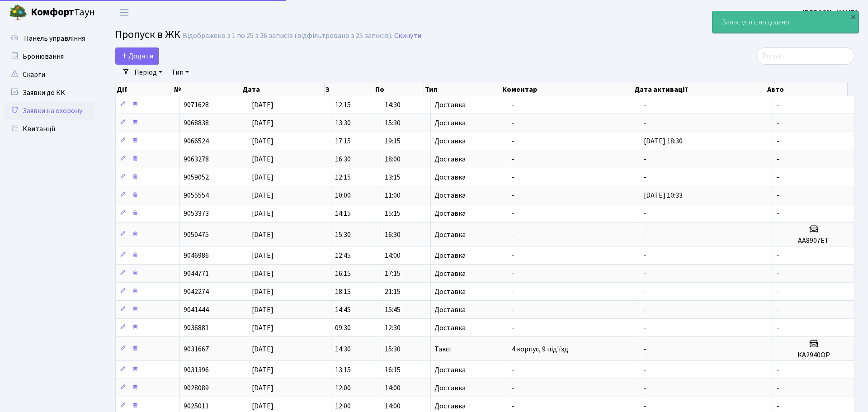  What do you see at coordinates (148, 34) in the screenshot?
I see `span: Пропуск в ЖК` at bounding box center [148, 34].